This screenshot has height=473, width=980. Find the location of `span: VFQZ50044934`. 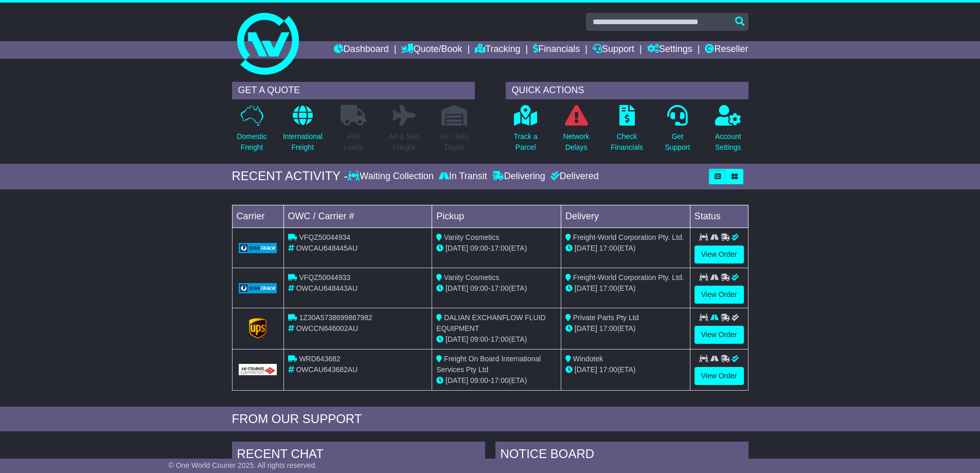

span: VFQZ50044934 is located at coordinates (325, 238).